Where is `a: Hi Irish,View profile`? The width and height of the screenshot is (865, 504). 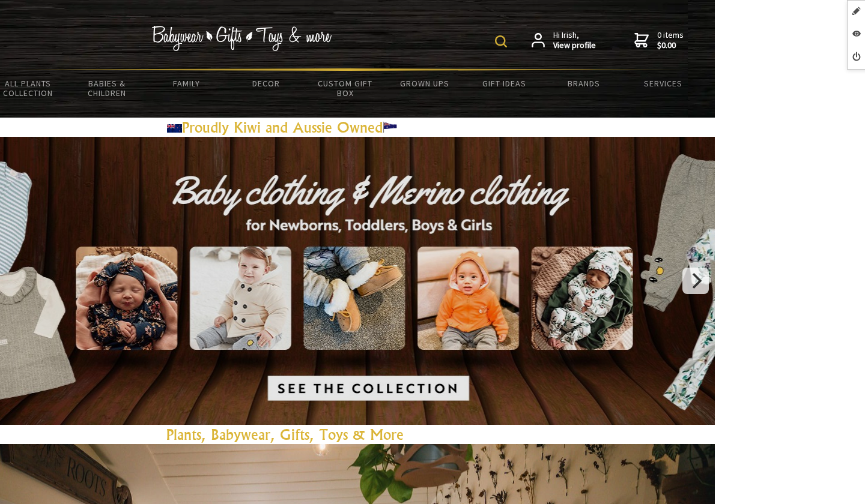
a: Hi Irish,View profile is located at coordinates (564, 40).